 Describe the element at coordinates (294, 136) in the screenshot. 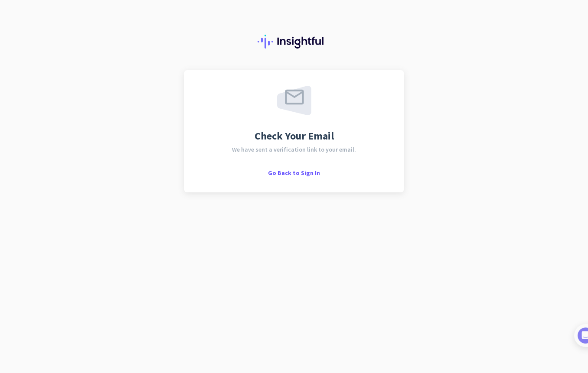

I see `span: Check Your Email` at that location.